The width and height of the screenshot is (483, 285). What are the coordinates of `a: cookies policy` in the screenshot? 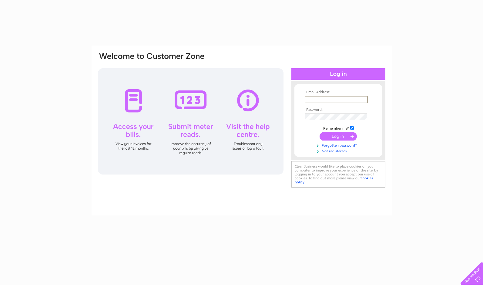 It's located at (334, 180).